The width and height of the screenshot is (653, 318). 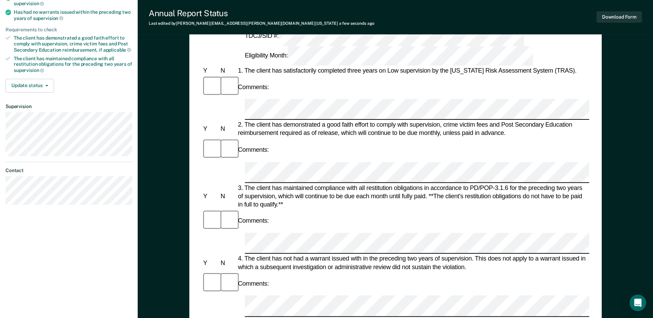 I want to click on span: applicable, so click(x=117, y=50).